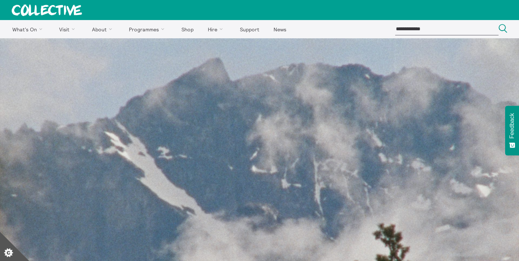  I want to click on a: What's On, so click(28, 29).